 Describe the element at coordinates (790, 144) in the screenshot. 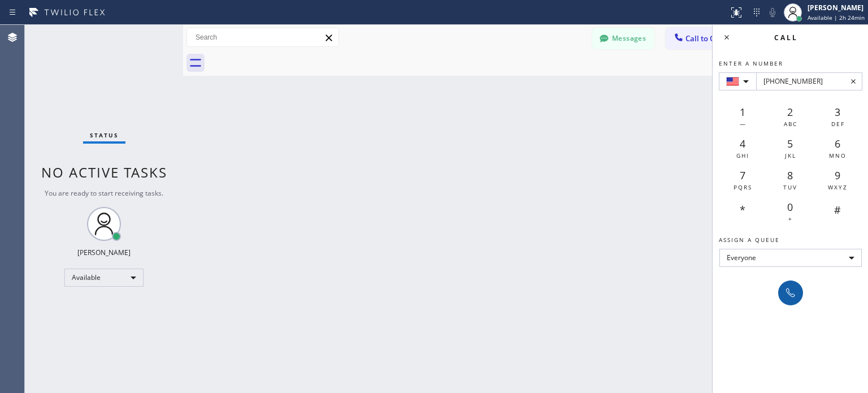

I see `span: 5` at that location.